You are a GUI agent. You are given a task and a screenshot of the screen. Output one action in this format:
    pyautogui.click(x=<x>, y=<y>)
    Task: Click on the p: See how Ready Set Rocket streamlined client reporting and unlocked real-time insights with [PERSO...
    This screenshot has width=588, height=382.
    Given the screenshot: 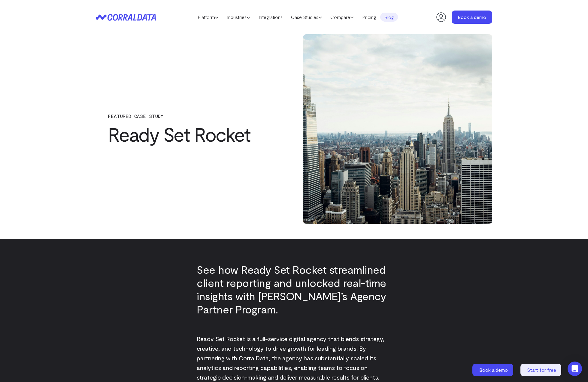 What is the action you would take?
    pyautogui.click(x=294, y=289)
    